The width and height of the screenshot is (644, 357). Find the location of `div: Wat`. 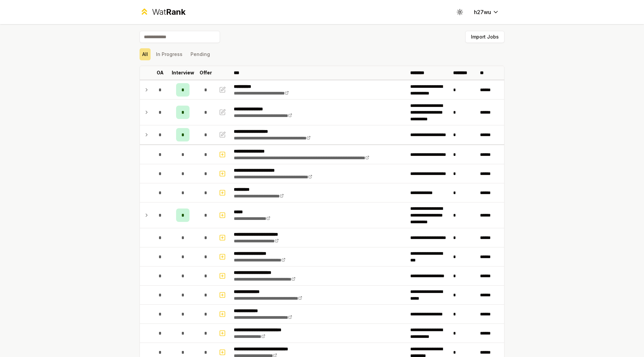

div: Wat is located at coordinates (169, 12).